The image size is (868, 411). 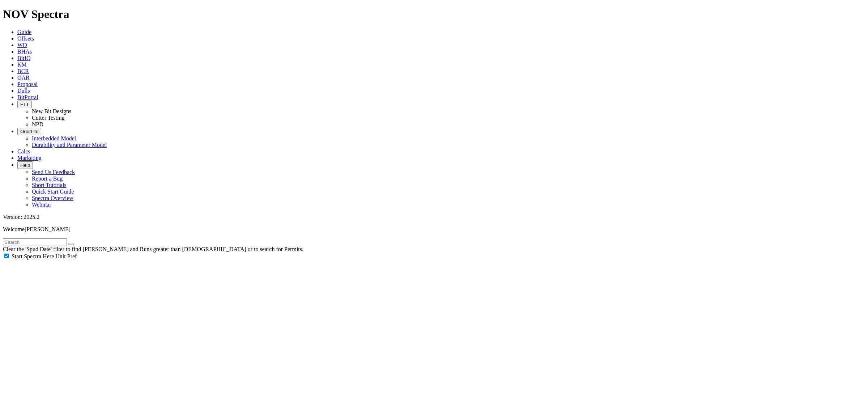 I want to click on span: Unit Pref, so click(x=66, y=256).